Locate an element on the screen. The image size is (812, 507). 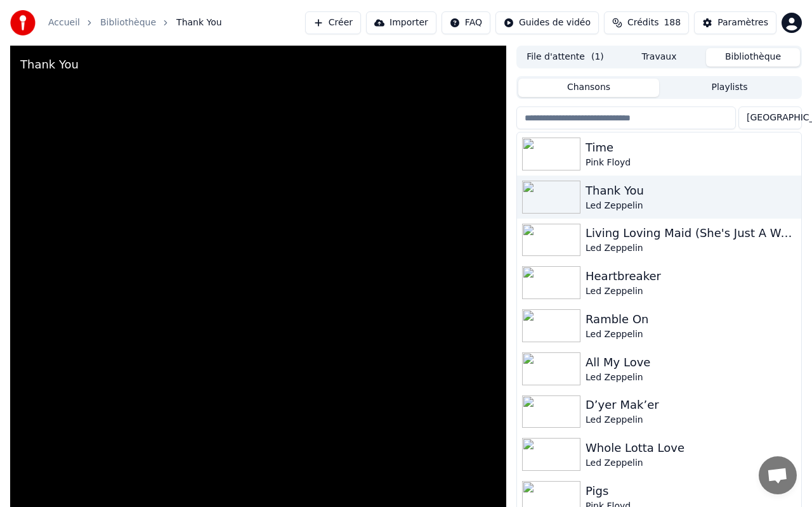
span: Thank You is located at coordinates (199, 23).